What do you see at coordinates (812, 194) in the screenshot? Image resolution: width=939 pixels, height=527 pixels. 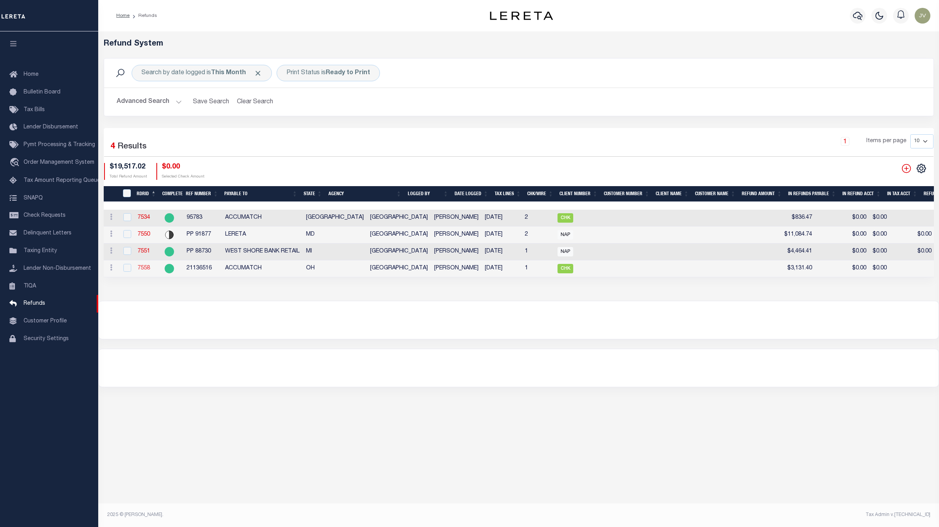 I see `th: In Refunds Payable: activate to sort column ascending` at bounding box center [812, 194].